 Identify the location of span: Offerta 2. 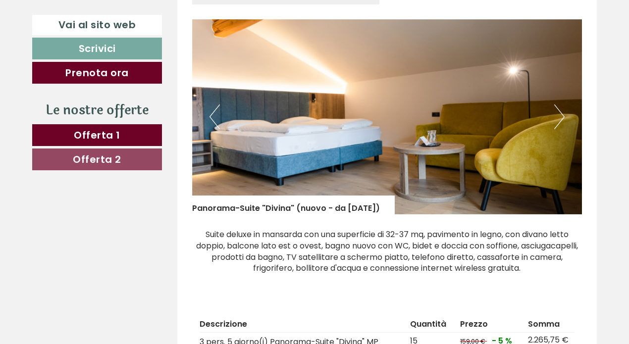
(97, 159).